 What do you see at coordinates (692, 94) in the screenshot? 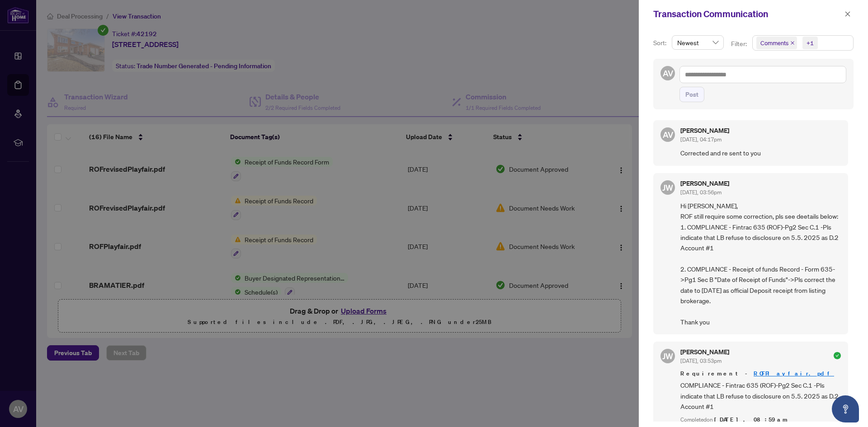
I see `button: Post` at bounding box center [692, 94].